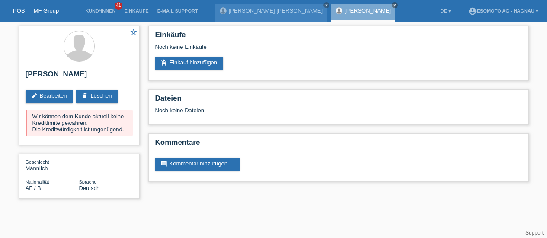  What do you see at coordinates (164, 63) in the screenshot?
I see `i: add_shopping_cart` at bounding box center [164, 63].